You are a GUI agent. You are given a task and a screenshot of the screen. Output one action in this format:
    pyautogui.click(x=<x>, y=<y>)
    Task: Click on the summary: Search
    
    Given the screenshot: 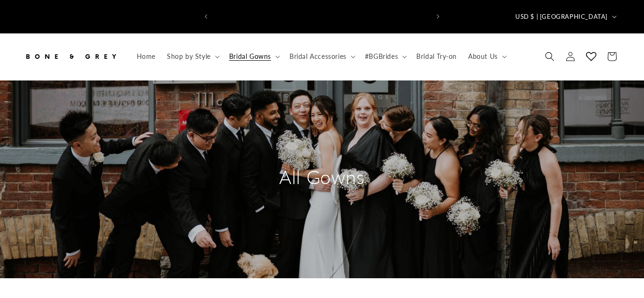 What is the action you would take?
    pyautogui.click(x=550, y=56)
    